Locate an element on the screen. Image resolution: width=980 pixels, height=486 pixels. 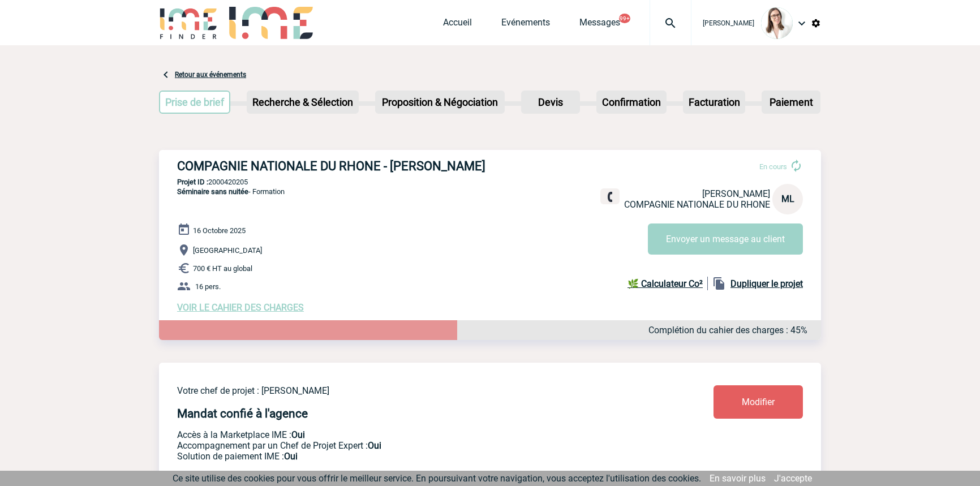
p: 2000420205 is located at coordinates (490, 182).